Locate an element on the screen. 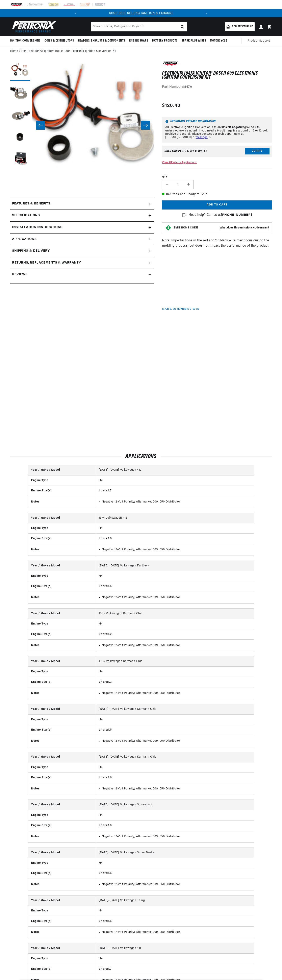 This screenshot has height=980, width=282. summary: Features & Benefits is located at coordinates (82, 204).